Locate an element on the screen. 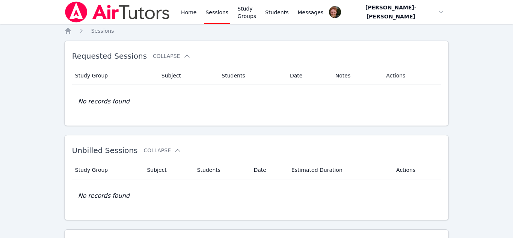 Image resolution: width=513 pixels, height=238 pixels. nav: Breadcrumb is located at coordinates (256, 31).